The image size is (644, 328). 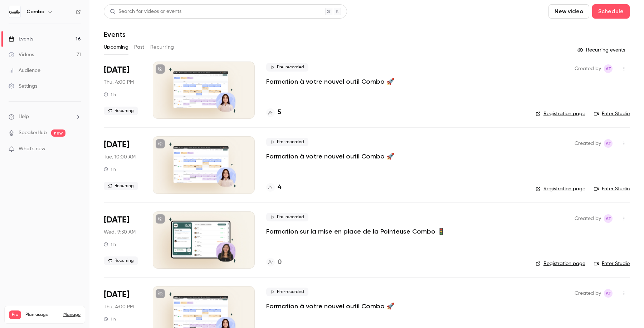 I want to click on span: What's new, so click(x=32, y=148).